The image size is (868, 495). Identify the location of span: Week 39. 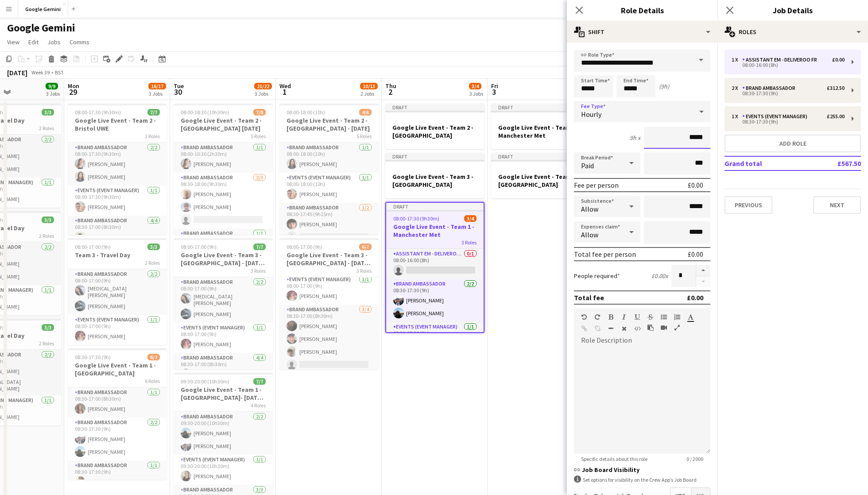
(41, 73).